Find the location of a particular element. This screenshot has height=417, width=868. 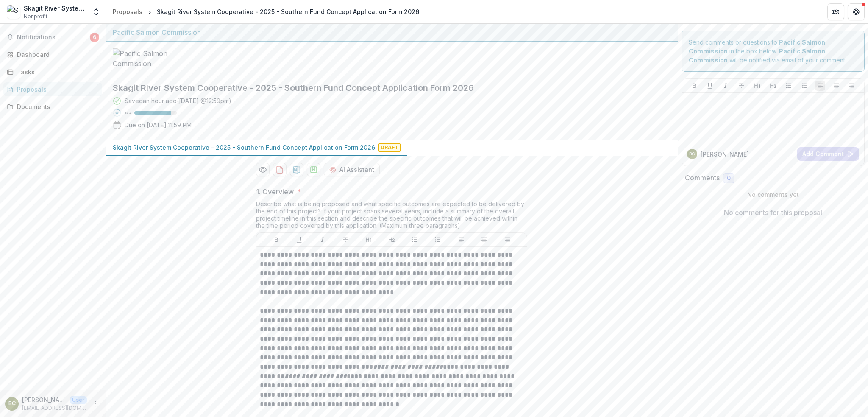

button: Preview 91233383-5892-4410-9eab-84633ed24984-0.pdf is located at coordinates (263, 170).